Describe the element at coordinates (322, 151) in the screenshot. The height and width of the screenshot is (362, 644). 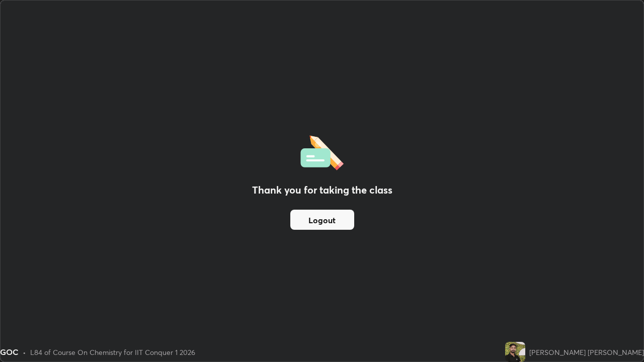
I see `img: offlineFeedback.1438e8b3.svg` at that location.